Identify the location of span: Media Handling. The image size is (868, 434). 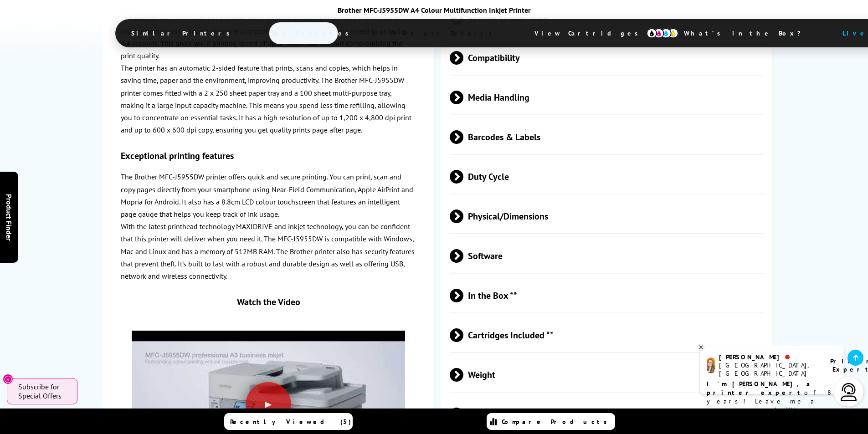
(607, 97).